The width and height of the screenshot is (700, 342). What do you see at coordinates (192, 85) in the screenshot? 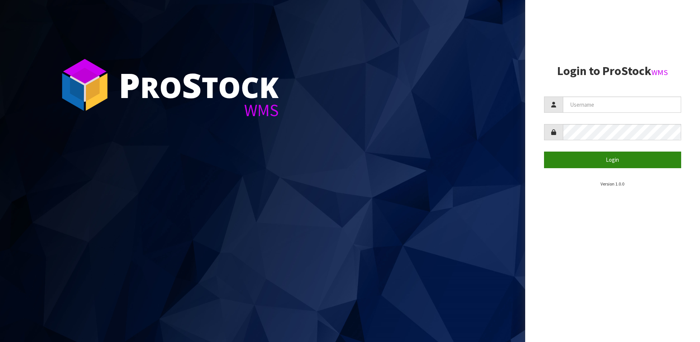
I see `span: S` at bounding box center [192, 85].